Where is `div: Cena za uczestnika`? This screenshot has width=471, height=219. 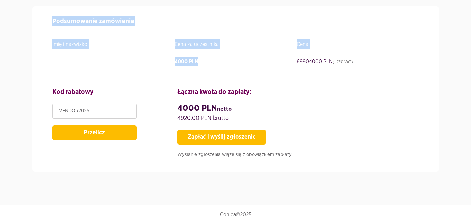
div: Cena za uczestnika is located at coordinates (236, 44).